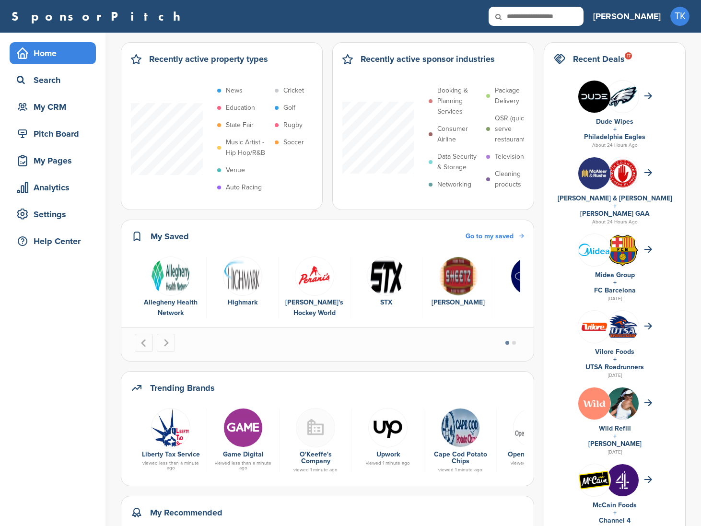 The height and width of the screenshot is (526, 701). What do you see at coordinates (242, 288) in the screenshot?
I see `div: 2 of 6` at bounding box center [242, 288].